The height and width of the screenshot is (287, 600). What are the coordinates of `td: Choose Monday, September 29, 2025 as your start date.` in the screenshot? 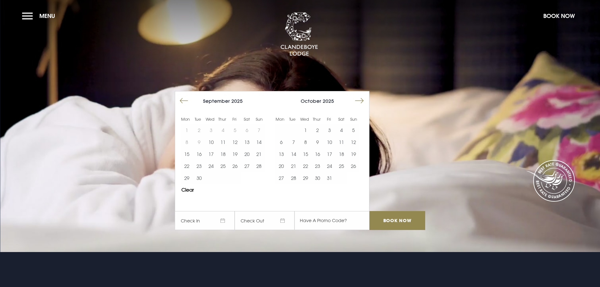 It's located at (187, 178).